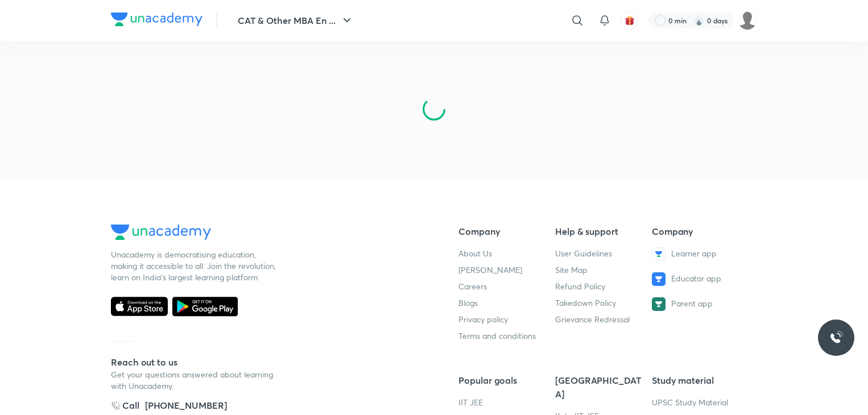 This screenshot has width=868, height=415. Describe the element at coordinates (592, 319) in the screenshot. I see `a: Grievance Redressal` at that location.